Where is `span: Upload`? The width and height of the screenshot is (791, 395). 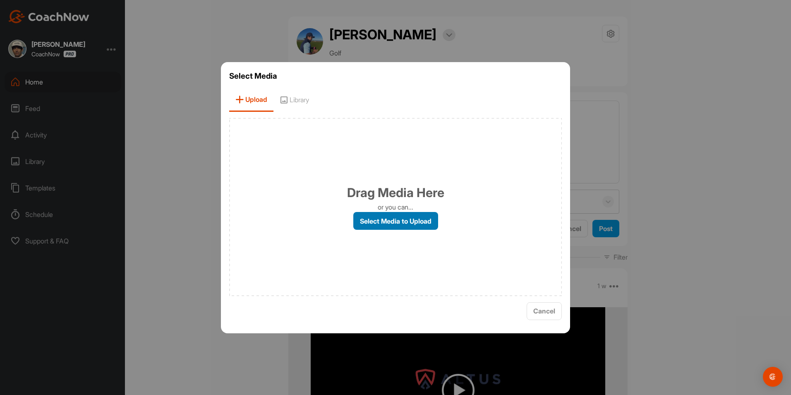 span: Upload is located at coordinates (251, 100).